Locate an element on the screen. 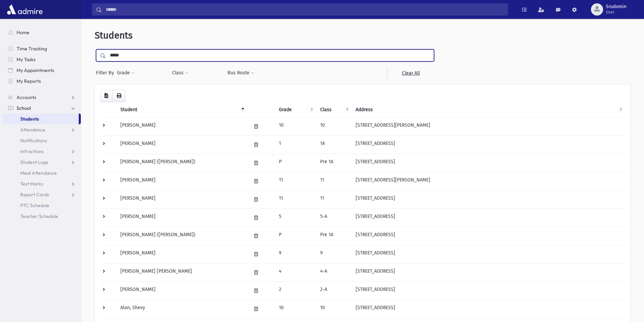 This screenshot has width=644, height=322. td: 1A is located at coordinates (334, 145).